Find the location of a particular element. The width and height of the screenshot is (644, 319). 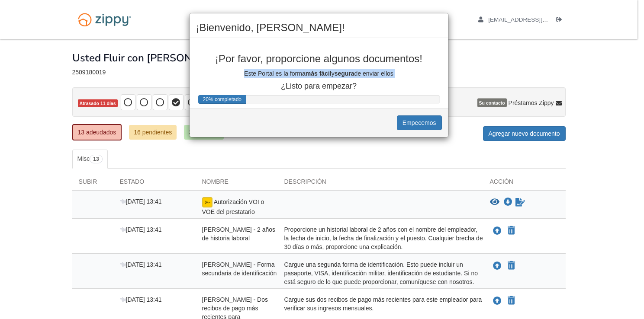

p: ¿Listo para empezar? is located at coordinates (319, 86).